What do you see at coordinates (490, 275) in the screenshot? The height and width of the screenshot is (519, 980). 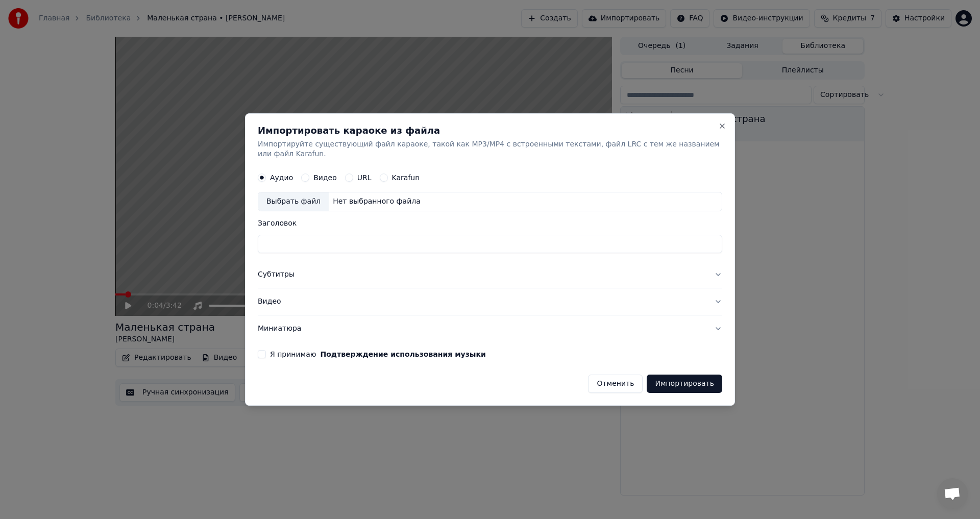 I see `button: Субтитры` at bounding box center [490, 275].